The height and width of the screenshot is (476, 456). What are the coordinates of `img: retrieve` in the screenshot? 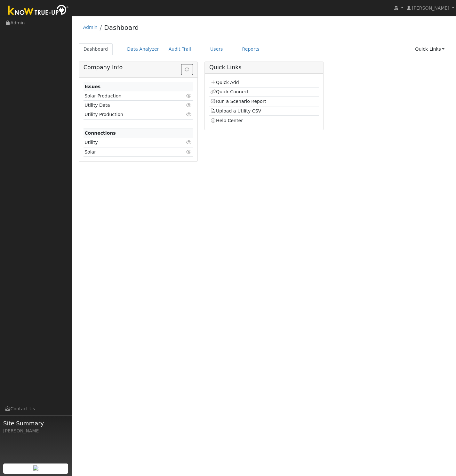 It's located at (36, 468).